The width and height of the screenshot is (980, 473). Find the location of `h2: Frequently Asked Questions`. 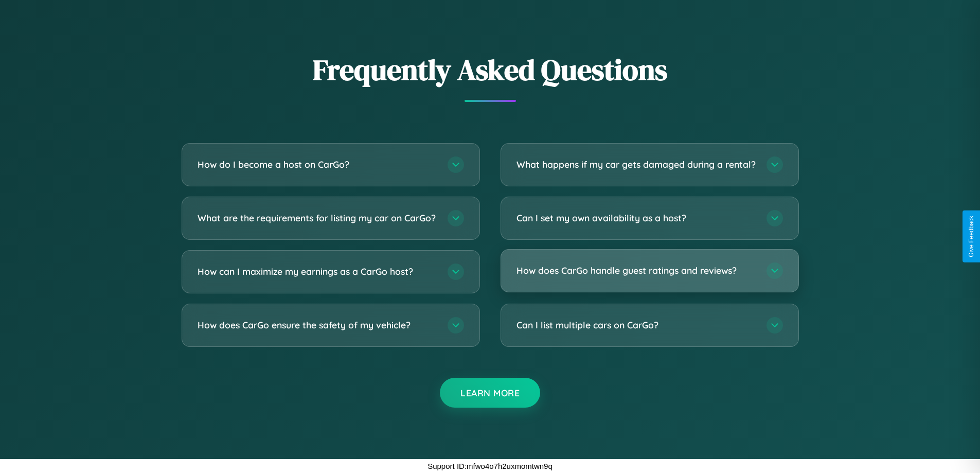

h2: Frequently Asked Questions is located at coordinates (490, 69).